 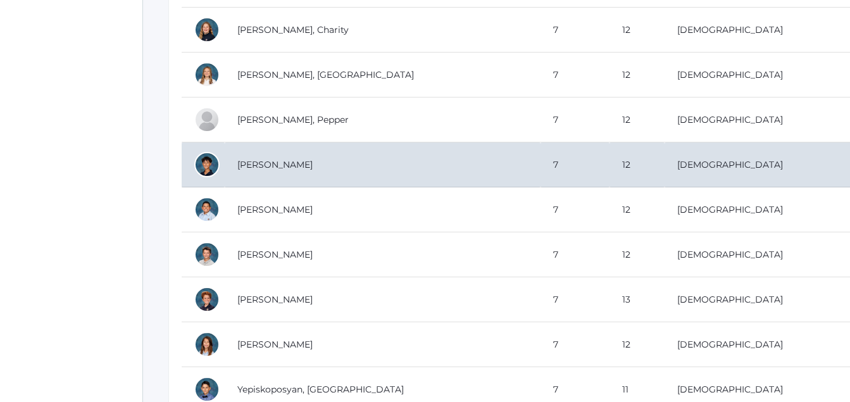 What do you see at coordinates (637, 299) in the screenshot?
I see `td: 13` at bounding box center [637, 299].